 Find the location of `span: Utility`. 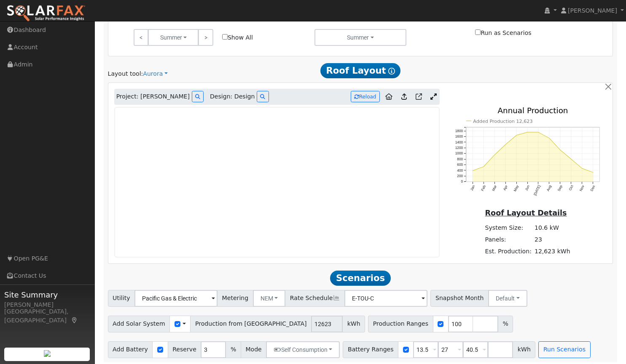

span: Utility is located at coordinates (121, 299).